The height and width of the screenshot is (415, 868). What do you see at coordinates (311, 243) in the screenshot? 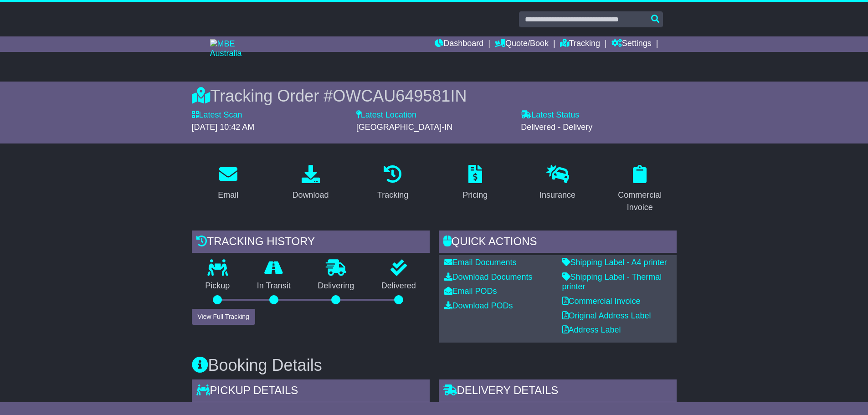
I see `div: Tracking history` at bounding box center [311, 243].